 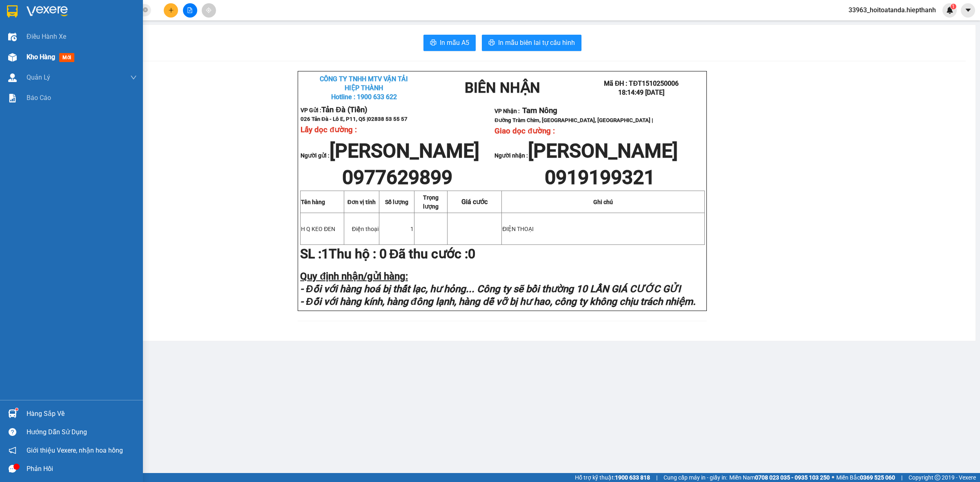 I want to click on span: plus, so click(x=171, y=11).